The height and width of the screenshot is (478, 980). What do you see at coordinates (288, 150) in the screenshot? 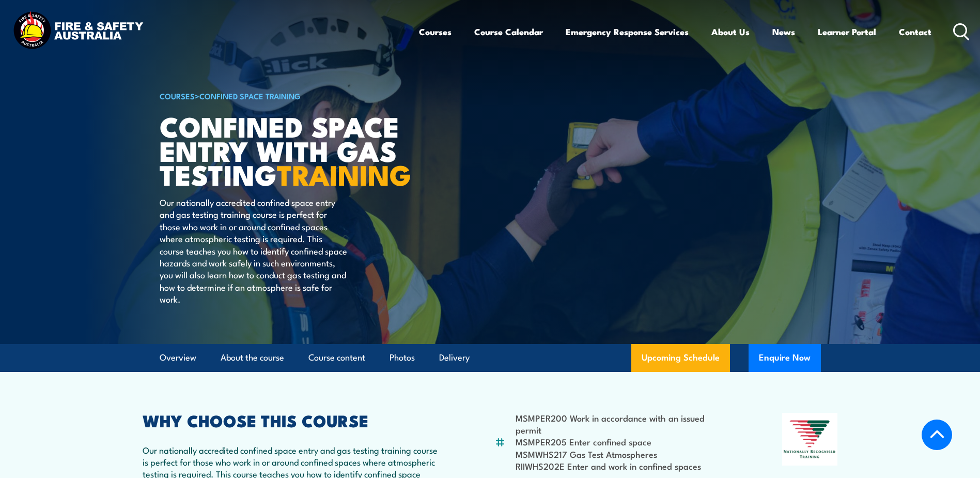
I see `h1: Confined Space Entry with Gas Testing` at bounding box center [288, 150].